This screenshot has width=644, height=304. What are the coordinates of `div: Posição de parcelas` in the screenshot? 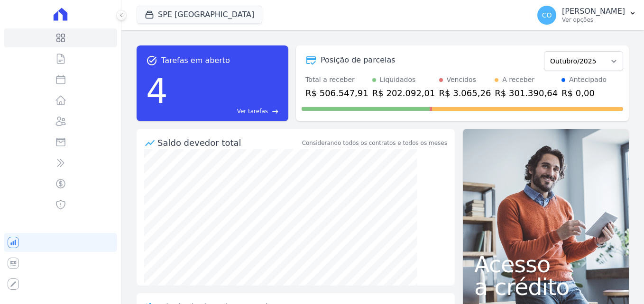 It's located at (358, 60).